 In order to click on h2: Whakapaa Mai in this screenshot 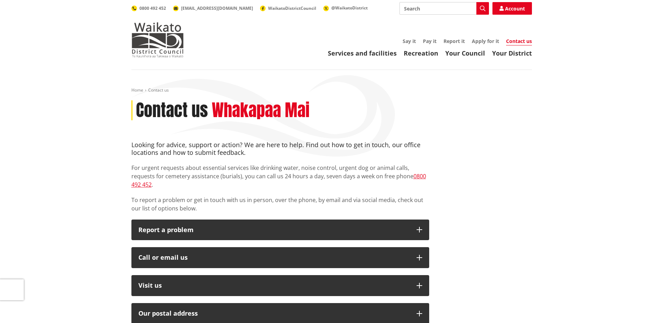, I will do `click(261, 110)`.